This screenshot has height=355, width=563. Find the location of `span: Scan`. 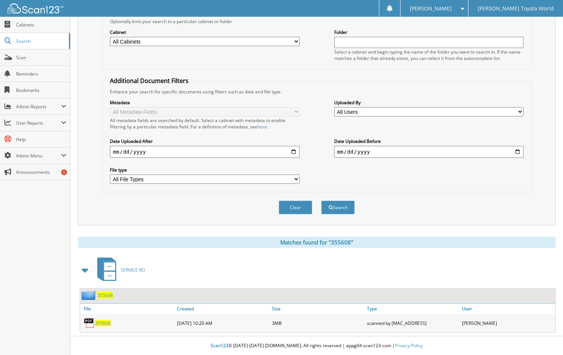

span: Scan is located at coordinates (41, 57).